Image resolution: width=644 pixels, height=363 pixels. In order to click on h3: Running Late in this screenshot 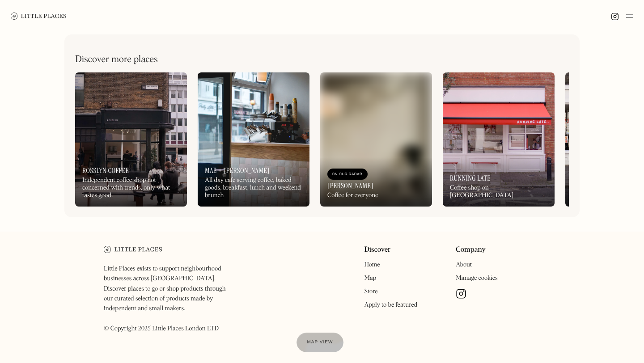, I will do `click(470, 178)`.